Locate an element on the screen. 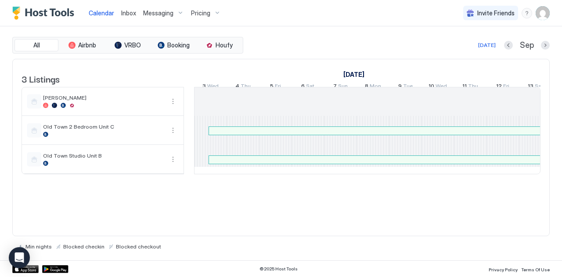  button: Airbnb is located at coordinates (82, 45).